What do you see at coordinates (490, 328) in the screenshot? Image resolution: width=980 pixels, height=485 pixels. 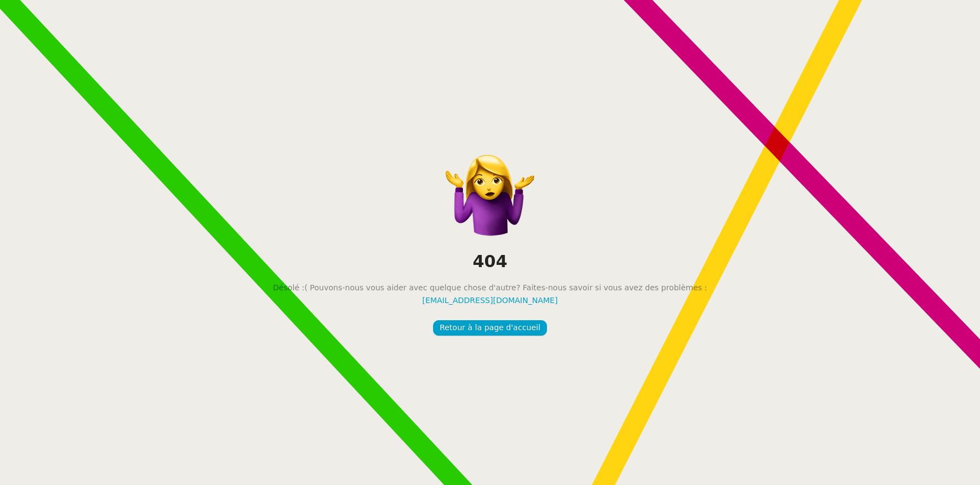 I see `button: Retour à la page d'accueil` at bounding box center [490, 328].